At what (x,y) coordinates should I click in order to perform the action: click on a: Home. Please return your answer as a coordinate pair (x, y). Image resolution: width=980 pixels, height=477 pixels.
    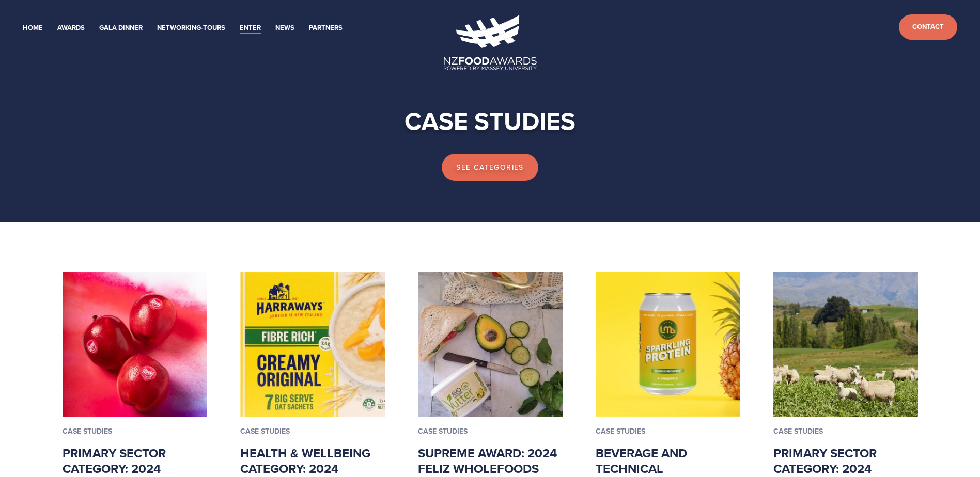
    Looking at the image, I should click on (32, 28).